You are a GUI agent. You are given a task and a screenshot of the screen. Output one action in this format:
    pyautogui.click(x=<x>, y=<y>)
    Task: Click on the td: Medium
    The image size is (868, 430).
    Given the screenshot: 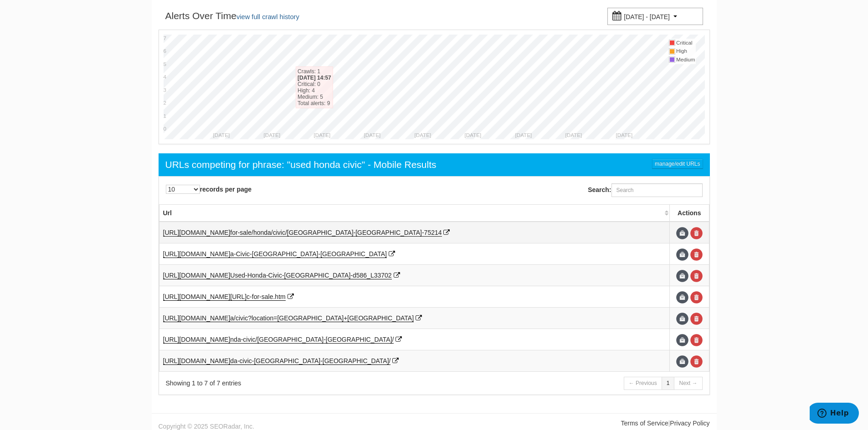 What is the action you would take?
    pyautogui.click(x=685, y=60)
    